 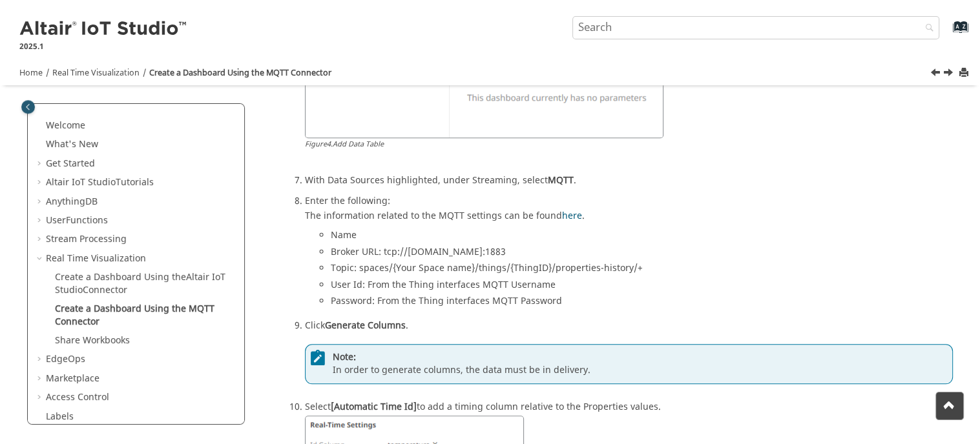 What do you see at coordinates (31, 73) in the screenshot?
I see `span: Home` at bounding box center [31, 73].